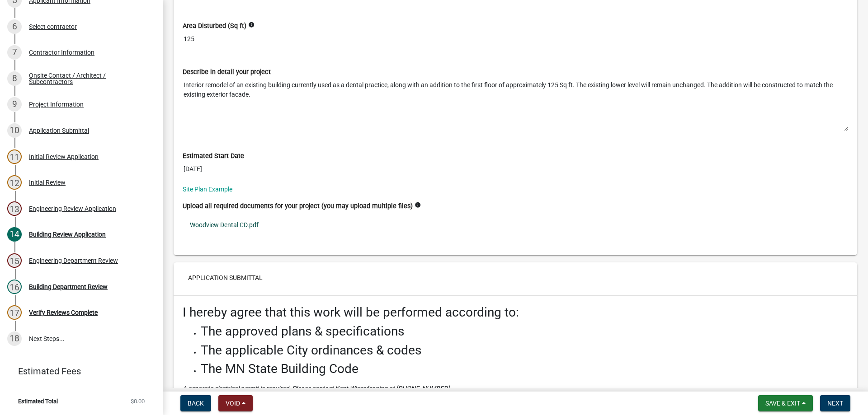 This screenshot has width=868, height=415. Describe the element at coordinates (15, 131) in the screenshot. I see `div: 10` at that location.